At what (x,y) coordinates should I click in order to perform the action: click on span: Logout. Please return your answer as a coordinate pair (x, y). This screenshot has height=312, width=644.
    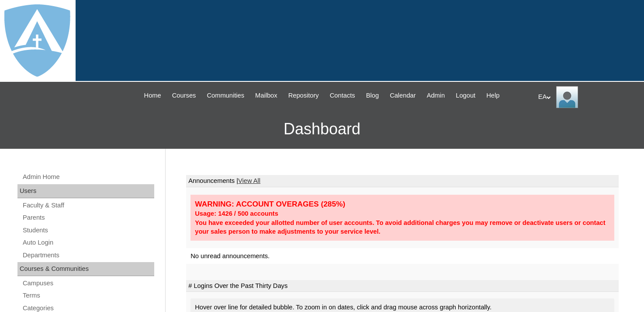
    Looking at the image, I should click on (466, 95).